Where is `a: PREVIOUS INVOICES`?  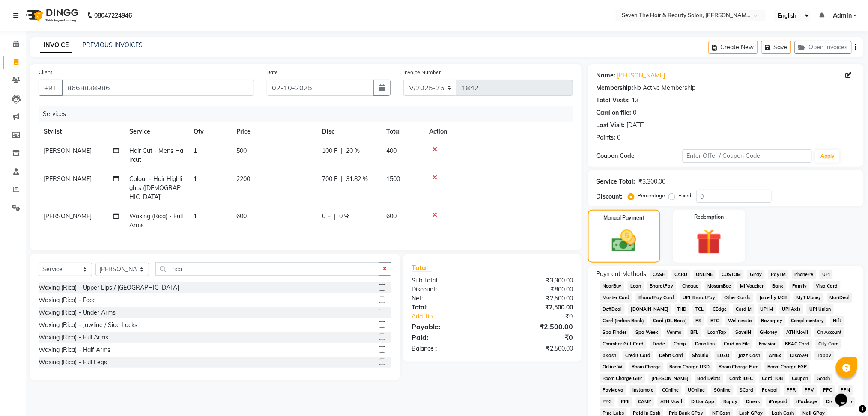
a: PREVIOUS INVOICES is located at coordinates (112, 45).